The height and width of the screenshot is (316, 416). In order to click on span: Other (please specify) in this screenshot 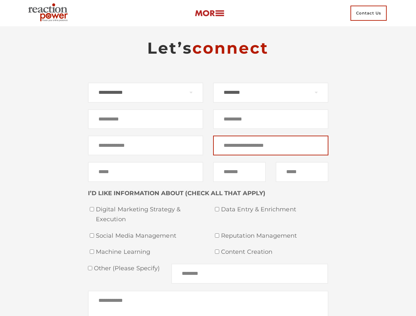, I will do `click(126, 268)`.